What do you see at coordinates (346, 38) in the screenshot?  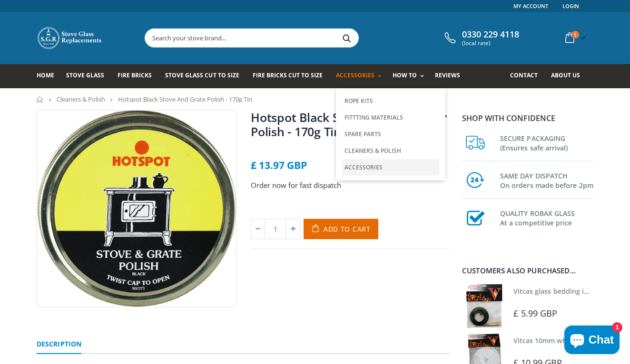 I see `button: Search` at bounding box center [346, 38].